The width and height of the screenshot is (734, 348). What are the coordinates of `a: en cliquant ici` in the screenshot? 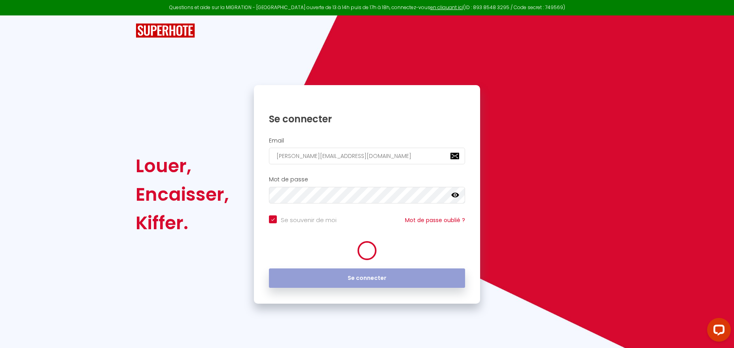 It's located at (447, 7).